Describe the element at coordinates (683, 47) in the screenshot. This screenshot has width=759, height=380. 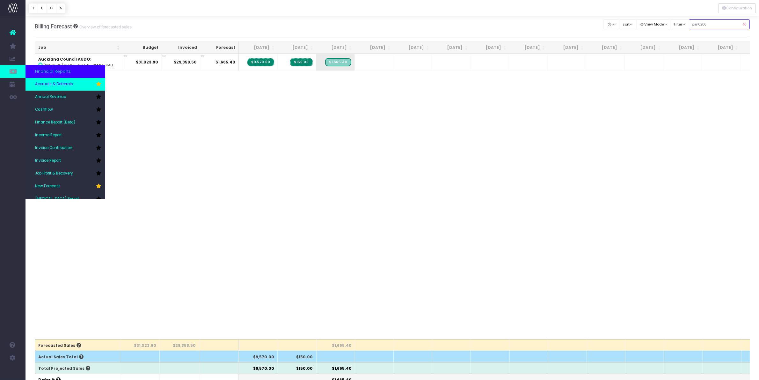
I see `th: Jun 26: activate to sort column ascending` at that location.